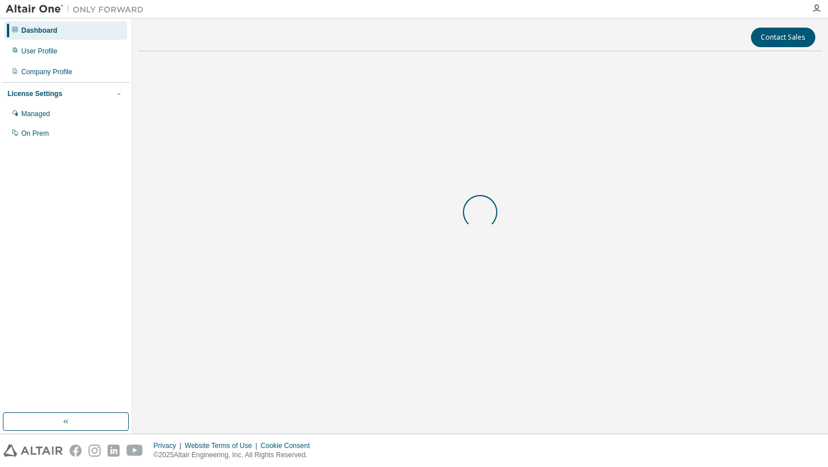 Image resolution: width=828 pixels, height=467 pixels. I want to click on div: User Profile, so click(39, 51).